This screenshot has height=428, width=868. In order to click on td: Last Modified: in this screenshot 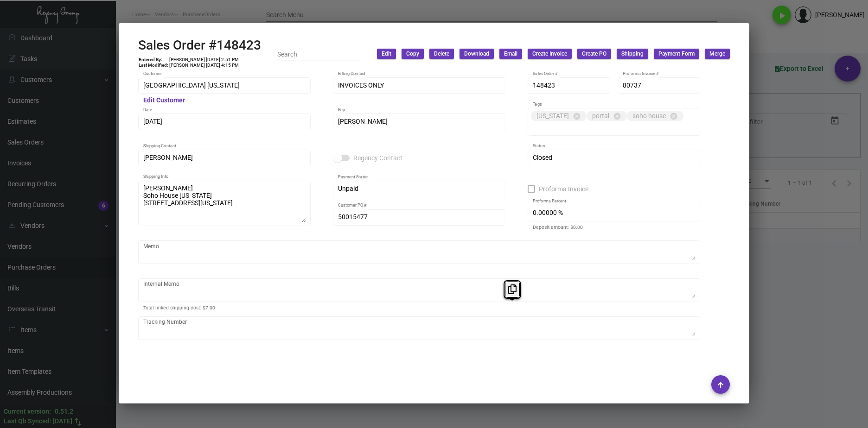, I will do `click(153, 66)`.